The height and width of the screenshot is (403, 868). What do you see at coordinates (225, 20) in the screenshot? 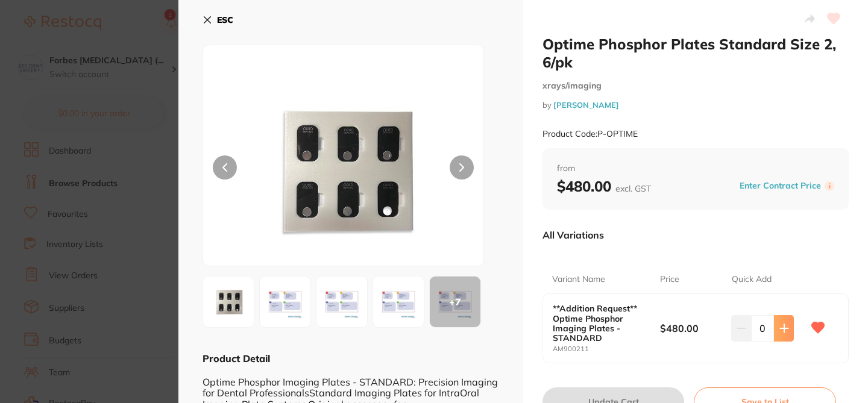
I see `b: ESC` at bounding box center [225, 20].